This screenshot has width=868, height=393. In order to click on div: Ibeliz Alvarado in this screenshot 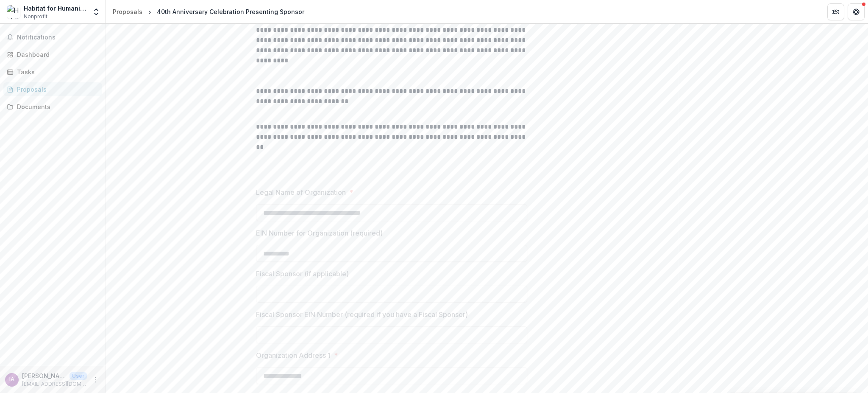, I will do `click(12, 379)`.